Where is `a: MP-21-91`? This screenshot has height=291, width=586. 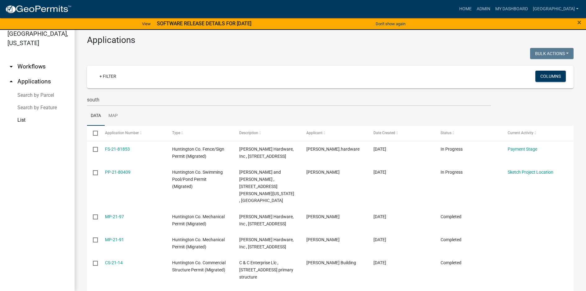
a: MP-21-91 is located at coordinates (114, 239).